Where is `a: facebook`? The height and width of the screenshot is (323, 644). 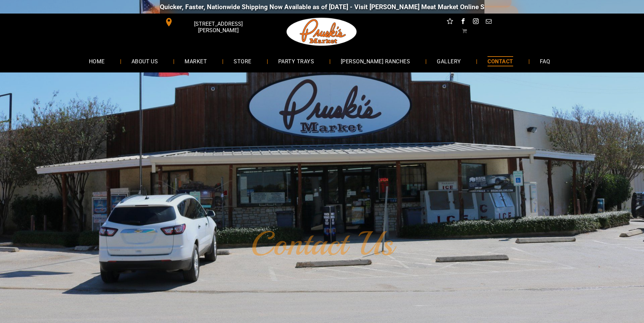
a: facebook is located at coordinates (463, 22).